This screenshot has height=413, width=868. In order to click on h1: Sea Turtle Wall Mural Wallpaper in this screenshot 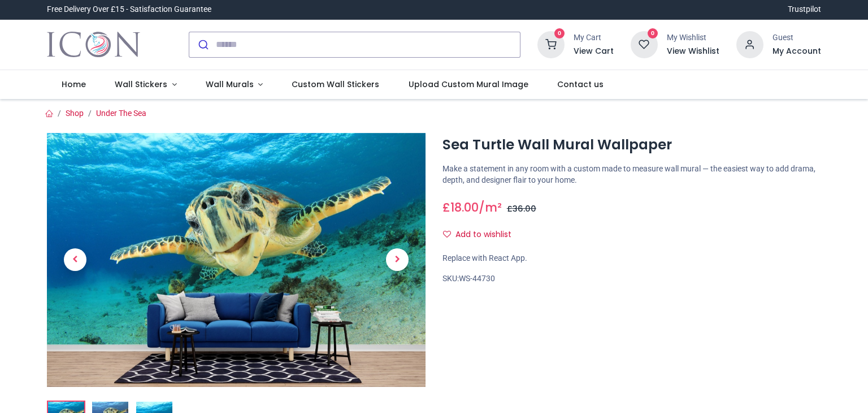, I will do `click(632, 145)`.